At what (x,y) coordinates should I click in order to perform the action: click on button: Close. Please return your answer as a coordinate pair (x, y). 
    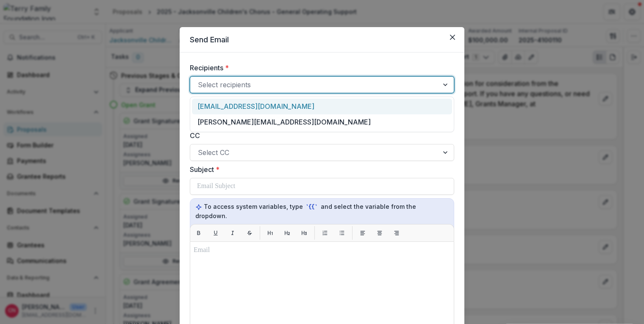
    Looking at the image, I should click on (453, 37).